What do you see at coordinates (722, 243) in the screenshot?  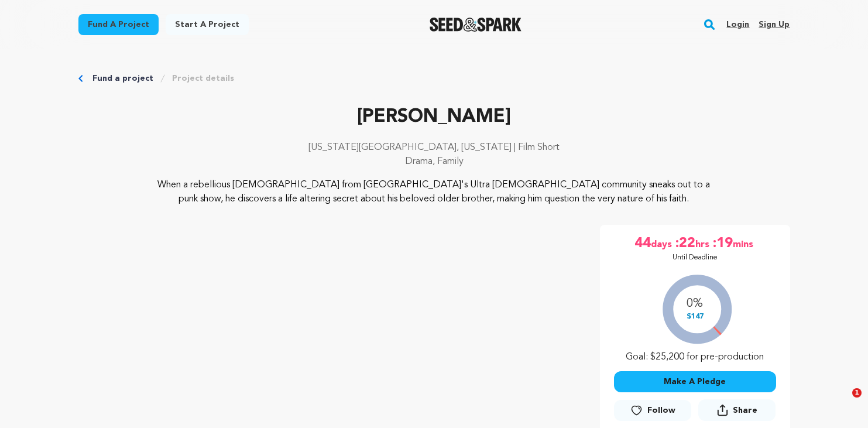 I see `span: :19` at bounding box center [722, 243].